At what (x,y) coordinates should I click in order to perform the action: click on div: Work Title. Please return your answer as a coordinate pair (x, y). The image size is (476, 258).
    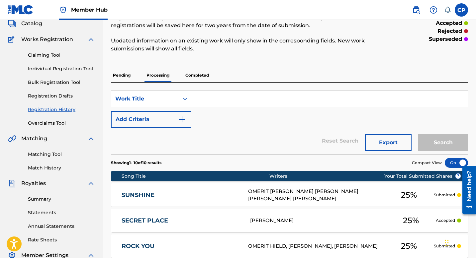
    Looking at the image, I should click on (145, 99).